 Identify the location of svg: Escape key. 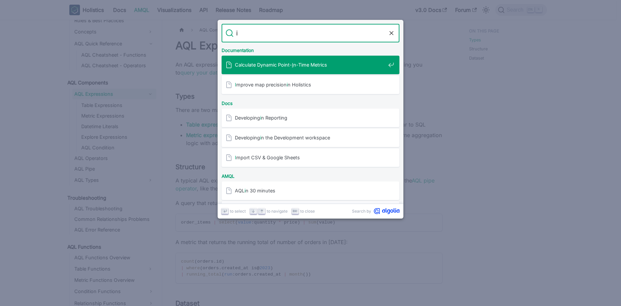
(295, 211).